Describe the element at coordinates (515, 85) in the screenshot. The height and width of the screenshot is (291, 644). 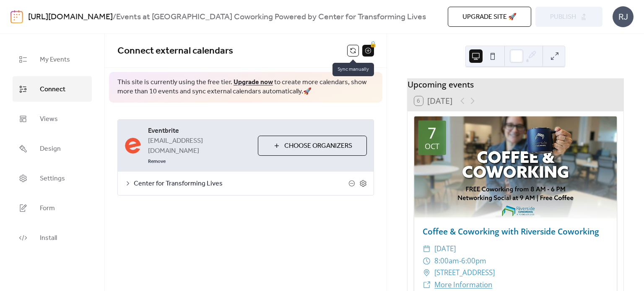
I see `div: Upcoming events` at that location.